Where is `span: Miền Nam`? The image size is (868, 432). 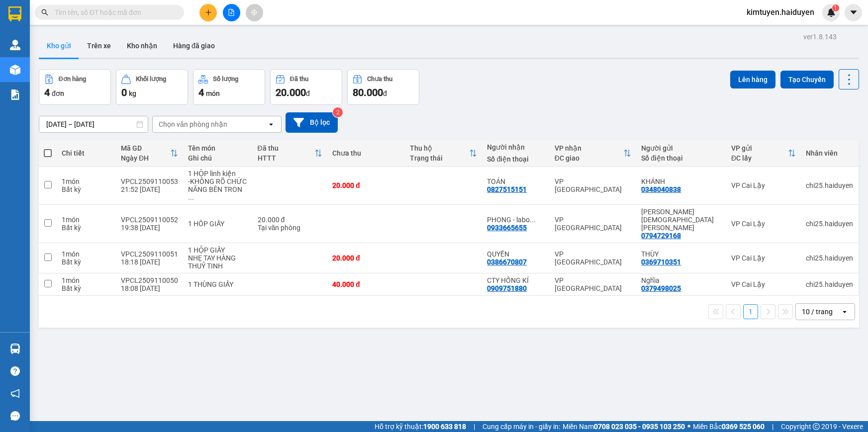 span: Miền Nam is located at coordinates (623, 427).